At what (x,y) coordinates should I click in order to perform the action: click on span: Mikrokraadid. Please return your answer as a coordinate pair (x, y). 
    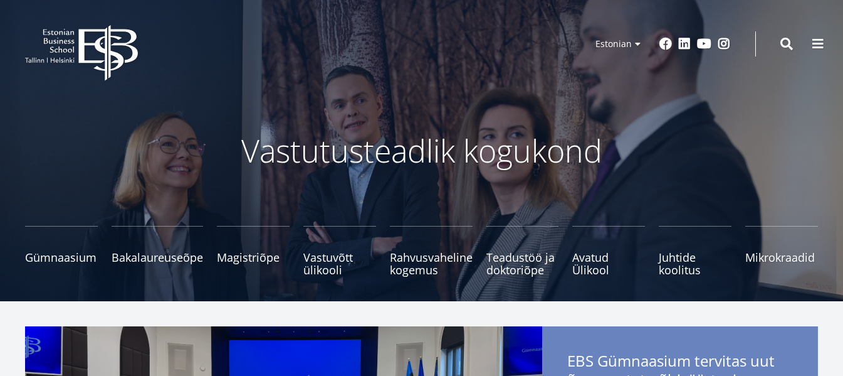
    Looking at the image, I should click on (782, 257).